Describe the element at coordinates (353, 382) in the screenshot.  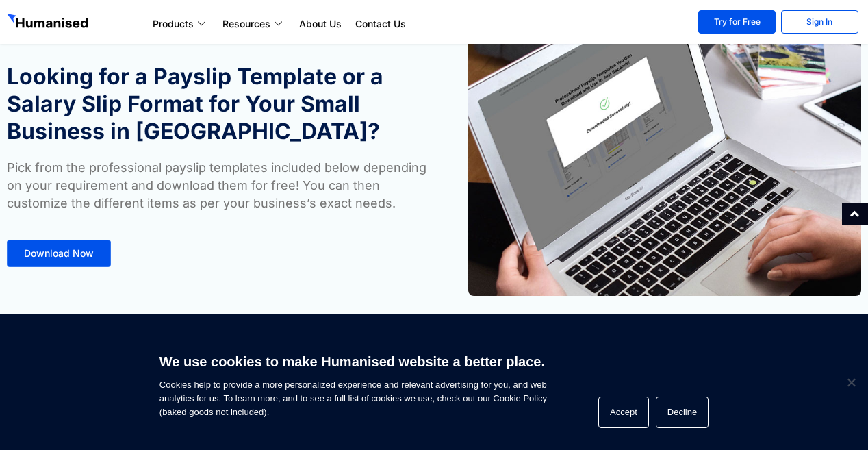
I see `span: Cookies help to provide a more personalized experience and relevant advertising for you, and web ...` at that location.